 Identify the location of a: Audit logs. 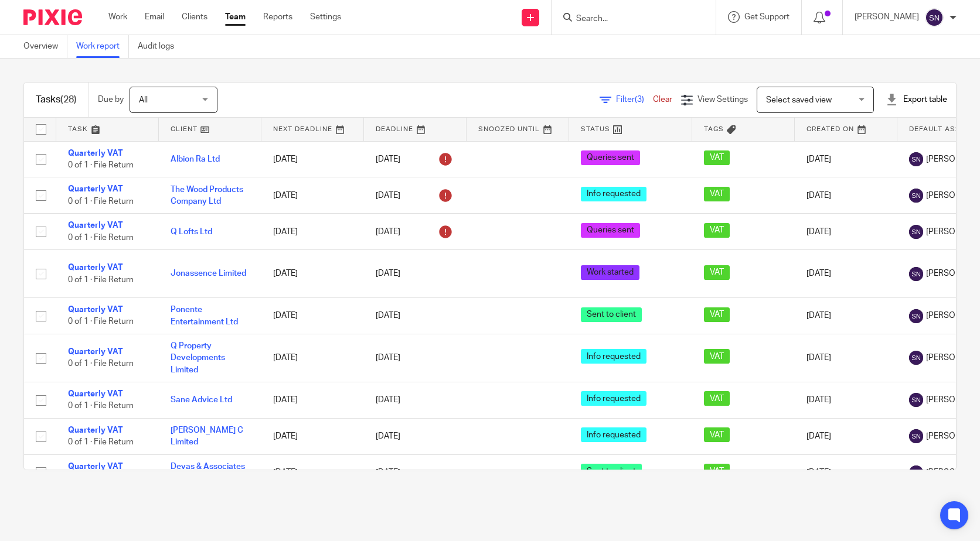
(160, 46).